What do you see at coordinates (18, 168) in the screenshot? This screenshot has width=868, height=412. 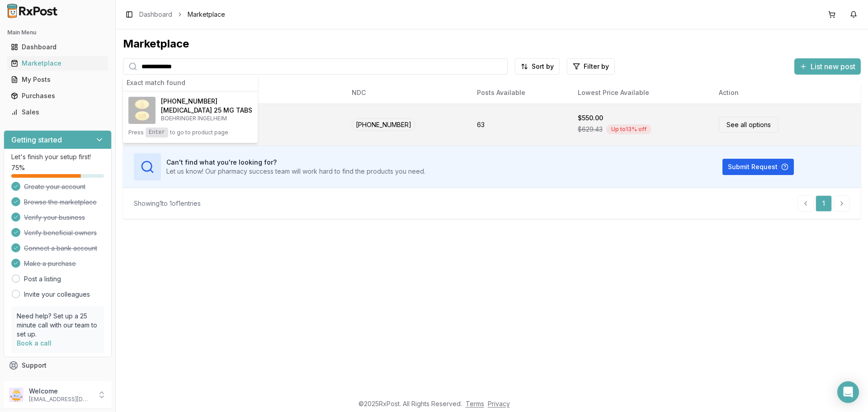 I see `span: 75 %` at bounding box center [18, 168].